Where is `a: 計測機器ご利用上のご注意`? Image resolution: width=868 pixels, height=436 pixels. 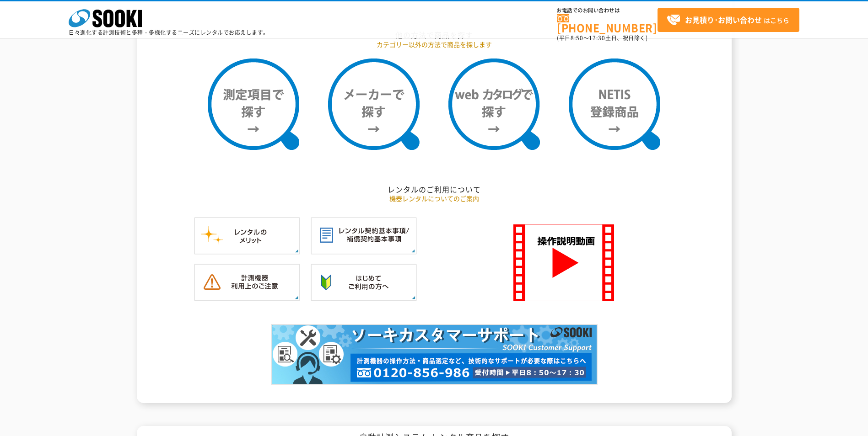
a: 計測機器ご利用上のご注意 is located at coordinates (247, 296).